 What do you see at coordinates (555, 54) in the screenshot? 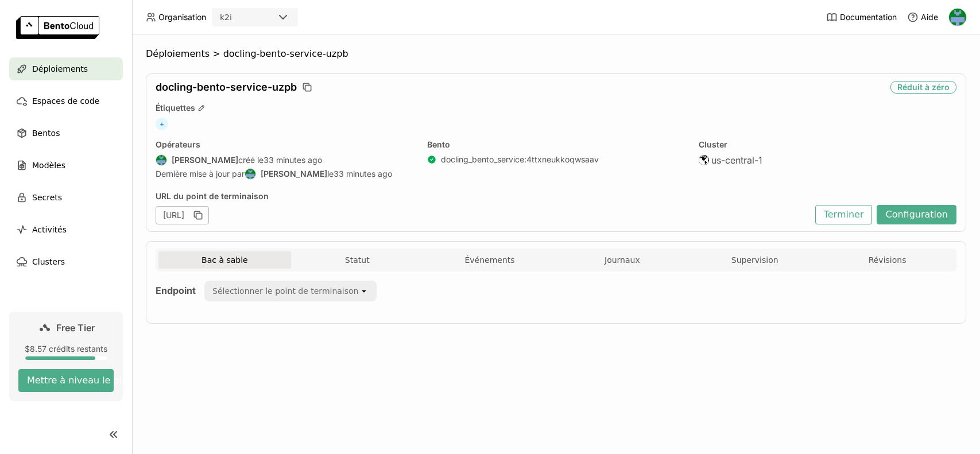
I see `nav: Breadcrumbs navigation` at bounding box center [555, 54].